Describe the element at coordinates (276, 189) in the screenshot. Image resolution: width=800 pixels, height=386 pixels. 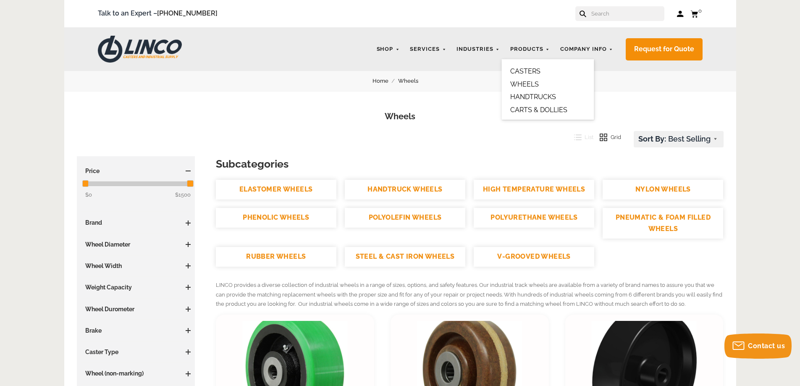
I see `a: ELASTOMER WHEELS` at that location.